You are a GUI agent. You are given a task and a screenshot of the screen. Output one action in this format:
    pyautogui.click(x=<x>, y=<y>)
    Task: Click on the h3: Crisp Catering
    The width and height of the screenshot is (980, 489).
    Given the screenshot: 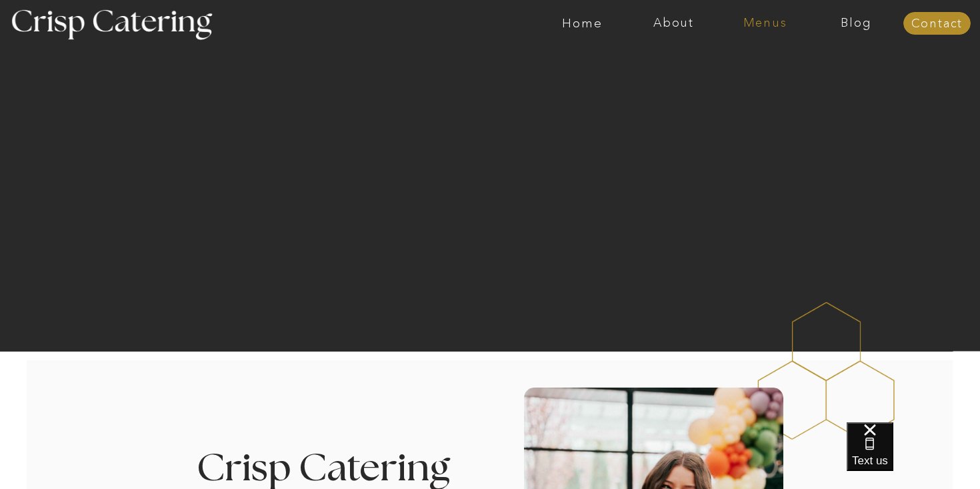 What is the action you would take?
    pyautogui.click(x=340, y=468)
    